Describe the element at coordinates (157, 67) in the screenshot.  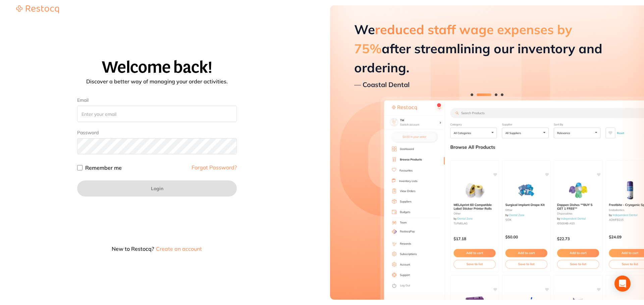
I see `h1: Welcome back!` at that location.